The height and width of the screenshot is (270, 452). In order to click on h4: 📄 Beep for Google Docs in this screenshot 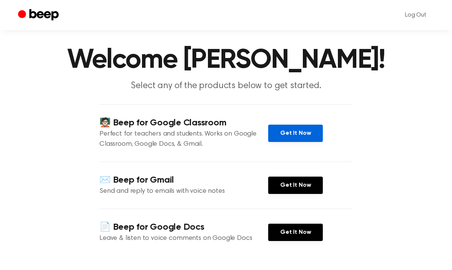, I will do `click(184, 227)`.